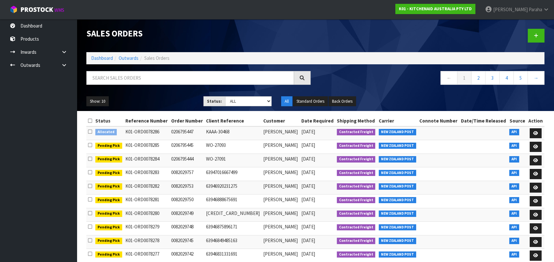 This screenshot has height=262, width=554. What do you see at coordinates (233, 174) in the screenshot?
I see `td: 63947016667499` at bounding box center [233, 174].